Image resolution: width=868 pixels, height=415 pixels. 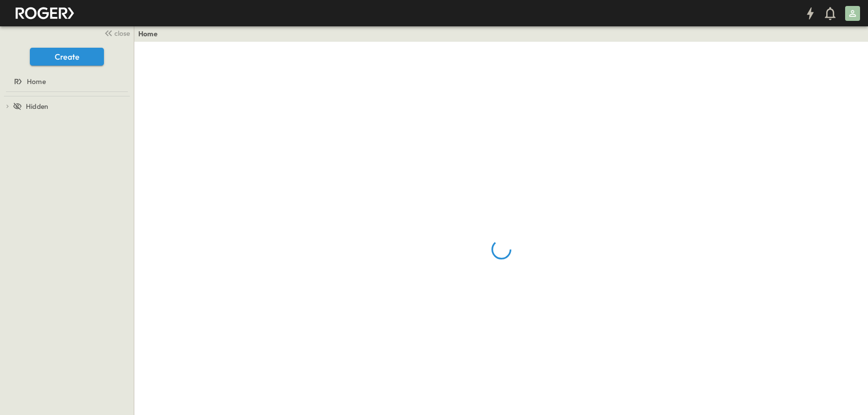 I want to click on span: close, so click(x=122, y=33).